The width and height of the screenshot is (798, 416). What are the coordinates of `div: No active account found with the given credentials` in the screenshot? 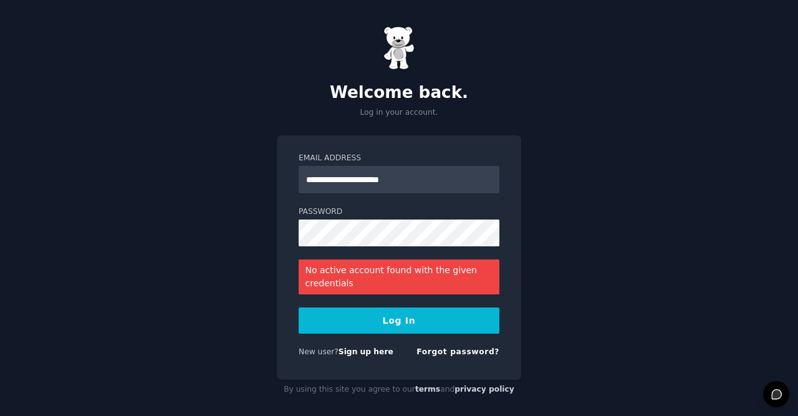 It's located at (399, 277).